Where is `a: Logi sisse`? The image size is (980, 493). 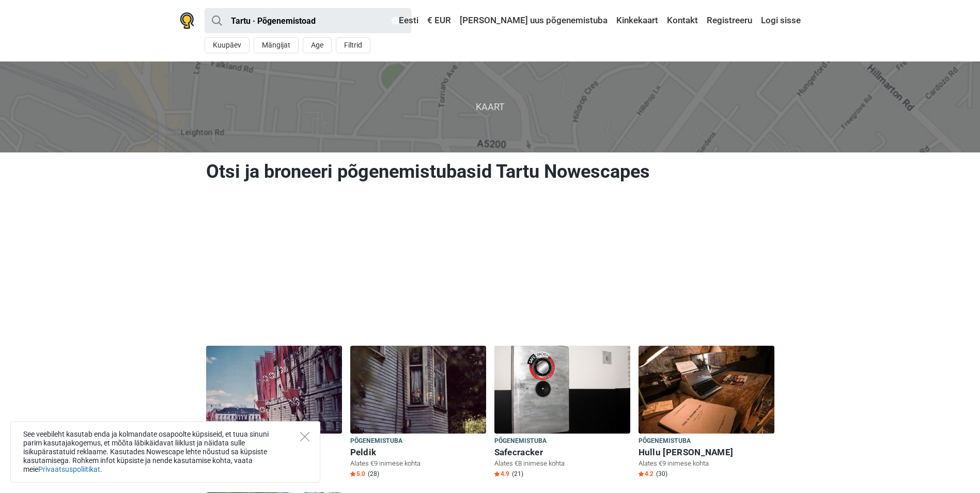
a: Logi sisse is located at coordinates (780, 21).